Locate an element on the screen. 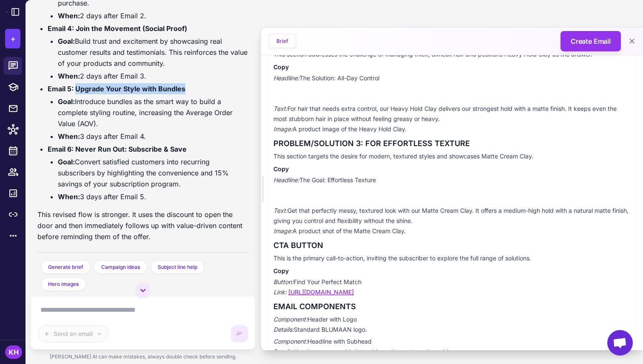 This screenshot has width=643, height=364. li: Convert satisfied customers into recurring subscribers by highlighting the convenience and 15% sa... is located at coordinates (154, 173).